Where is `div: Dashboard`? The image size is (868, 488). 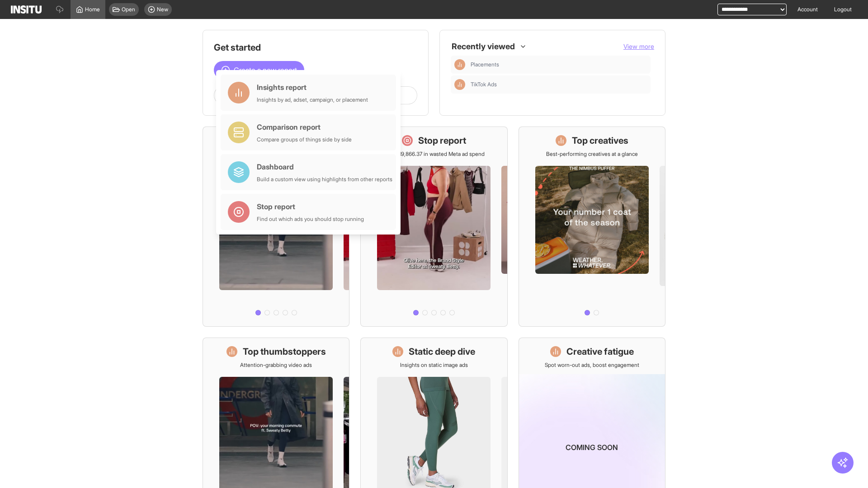 div: Dashboard is located at coordinates (325, 167).